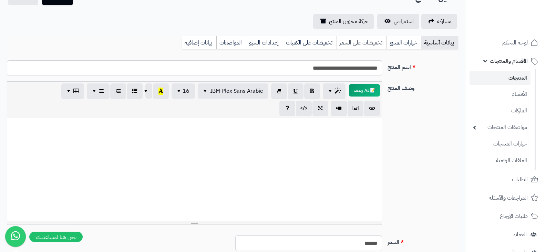 The height and width of the screenshot is (252, 546). I want to click on a: مواصفات المنتجات, so click(500, 127).